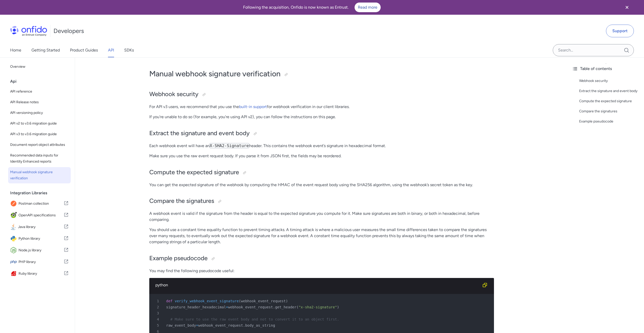  I want to click on code: X-SHA2-Signature, so click(229, 145).